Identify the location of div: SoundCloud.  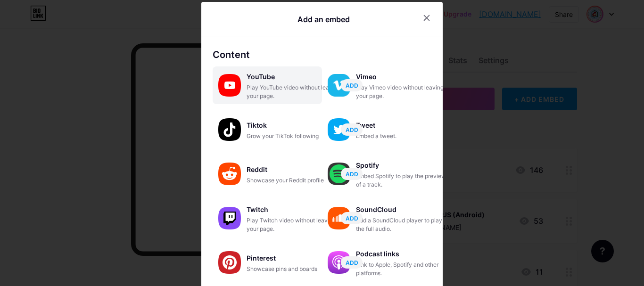
(403, 210).